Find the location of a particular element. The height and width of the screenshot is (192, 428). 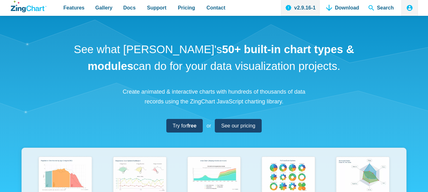

a: ZingChart Logo. Click to return to the homepage is located at coordinates (29, 6).